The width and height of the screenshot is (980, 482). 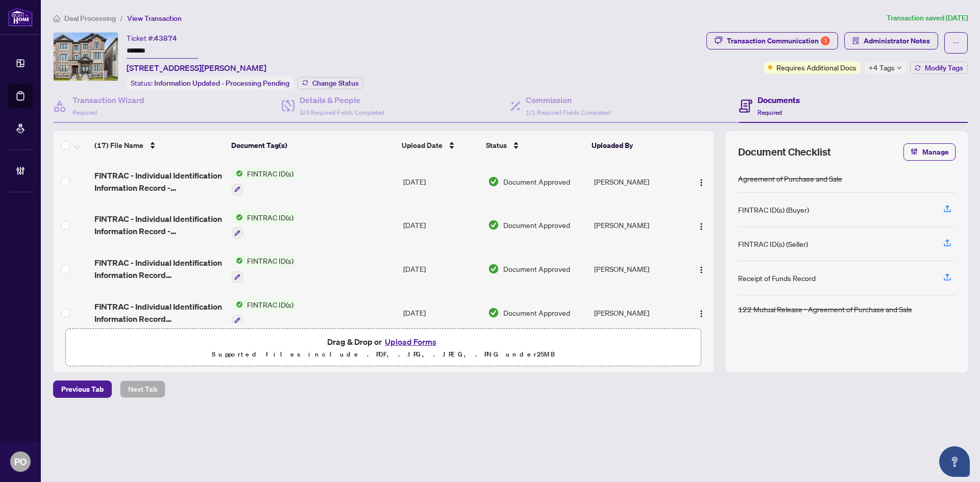 I want to click on h4: Commission, so click(x=568, y=100).